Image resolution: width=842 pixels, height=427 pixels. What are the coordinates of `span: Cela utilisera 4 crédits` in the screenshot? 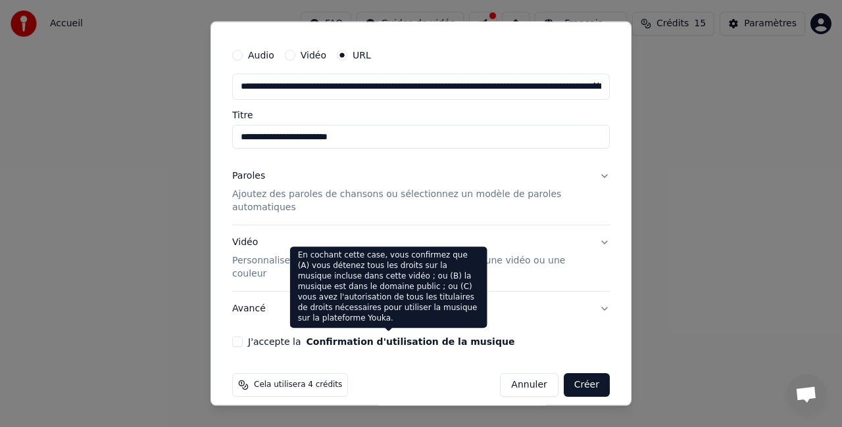 It's located at (298, 385).